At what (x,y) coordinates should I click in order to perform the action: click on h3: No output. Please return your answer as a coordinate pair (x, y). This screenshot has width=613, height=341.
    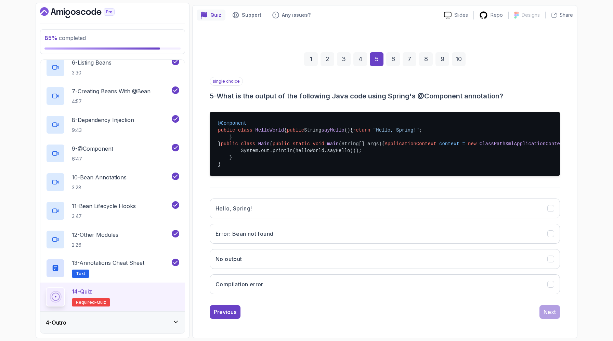
    Looking at the image, I should click on (229, 259).